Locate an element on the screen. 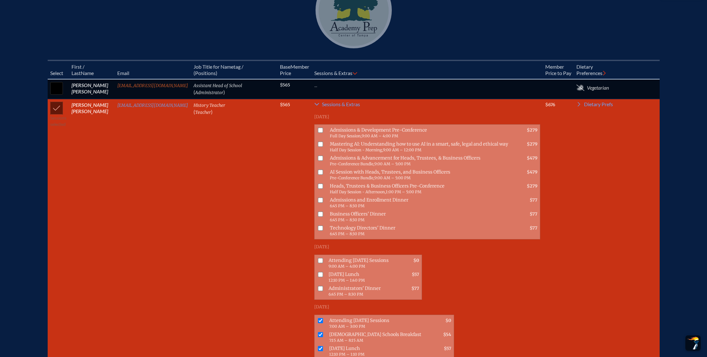 This screenshot has width=707, height=357. span: Base is located at coordinates (285, 66).